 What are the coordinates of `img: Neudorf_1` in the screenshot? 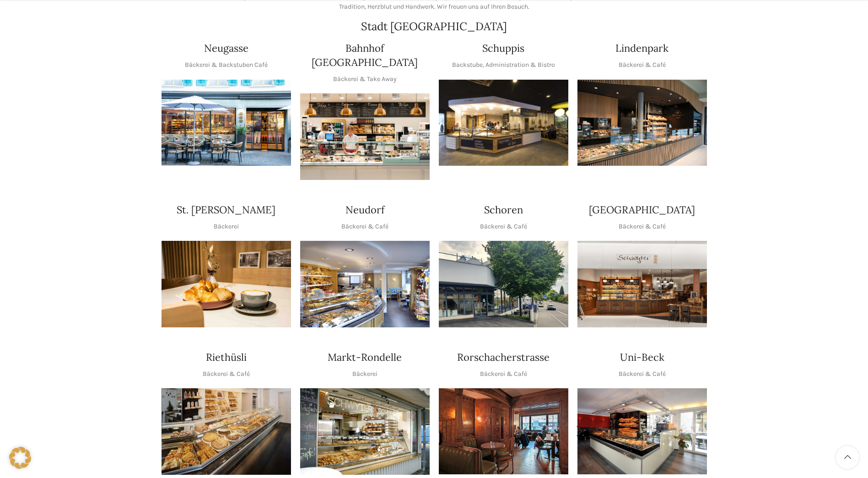 It's located at (364, 283).